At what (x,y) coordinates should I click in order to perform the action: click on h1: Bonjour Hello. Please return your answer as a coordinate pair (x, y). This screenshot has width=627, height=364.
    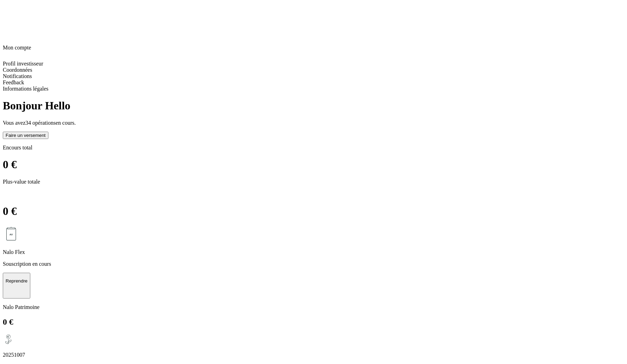
    Looking at the image, I should click on (314, 106).